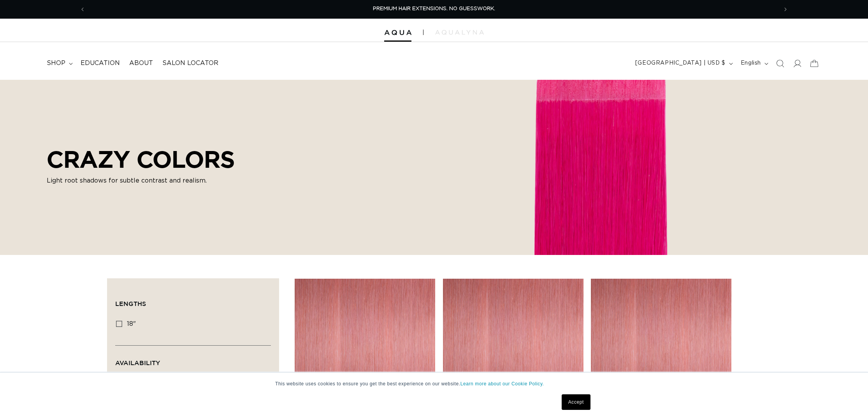 The height and width of the screenshot is (420, 868). I want to click on span: 18", so click(132, 324).